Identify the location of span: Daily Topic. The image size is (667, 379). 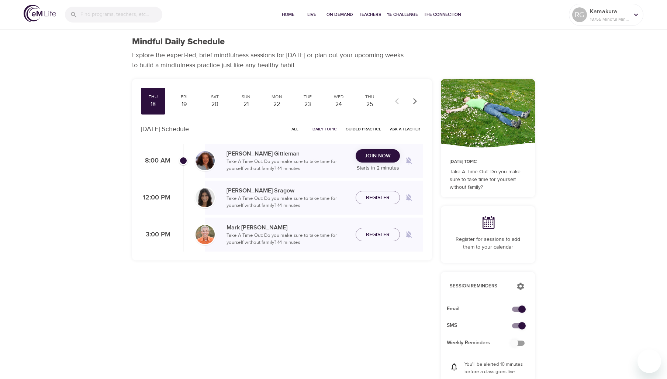
(325, 129).